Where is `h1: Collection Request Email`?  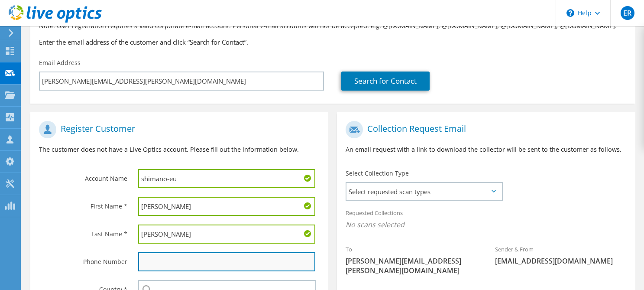 h1: Collection Request Email is located at coordinates (484, 130).